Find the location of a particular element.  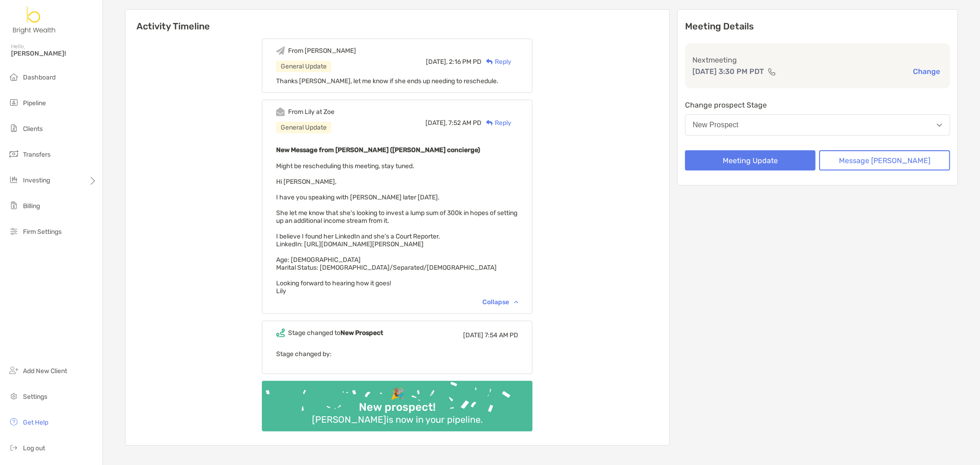

img: clients icon is located at coordinates (14, 128).